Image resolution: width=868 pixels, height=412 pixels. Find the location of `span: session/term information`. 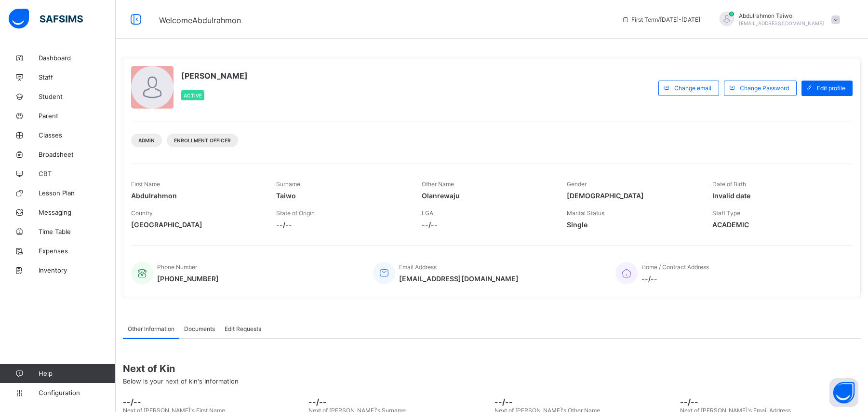

span: session/term information is located at coordinates (661, 19).